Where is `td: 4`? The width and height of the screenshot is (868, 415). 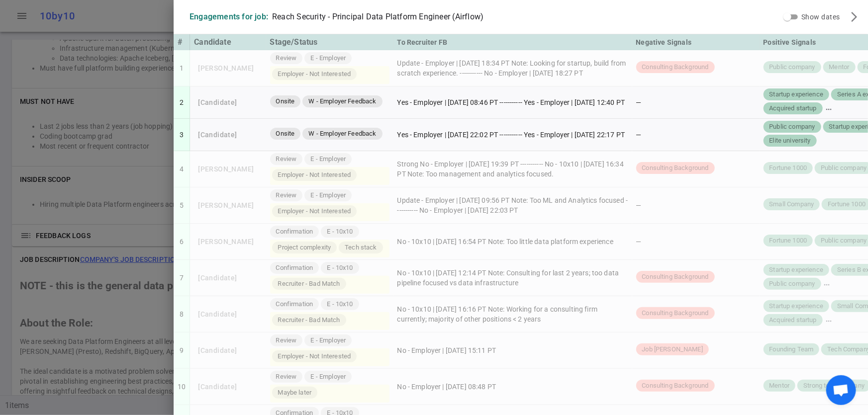 td: 4 is located at coordinates (181, 169).